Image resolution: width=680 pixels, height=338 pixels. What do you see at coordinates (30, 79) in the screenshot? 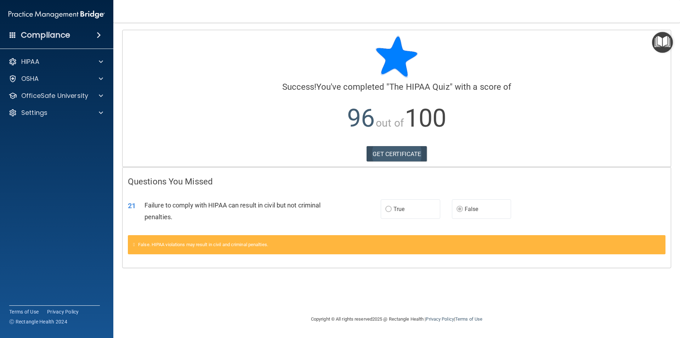
I see `p: OSHA` at bounding box center [30, 79].